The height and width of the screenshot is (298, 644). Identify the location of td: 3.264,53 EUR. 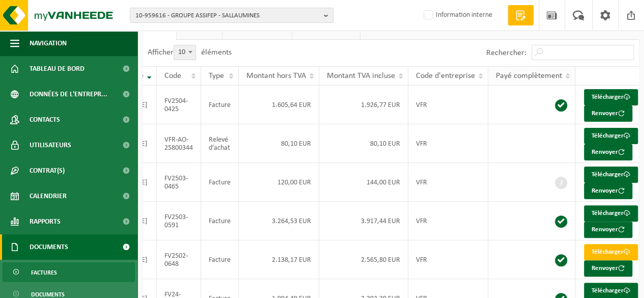
(279, 221).